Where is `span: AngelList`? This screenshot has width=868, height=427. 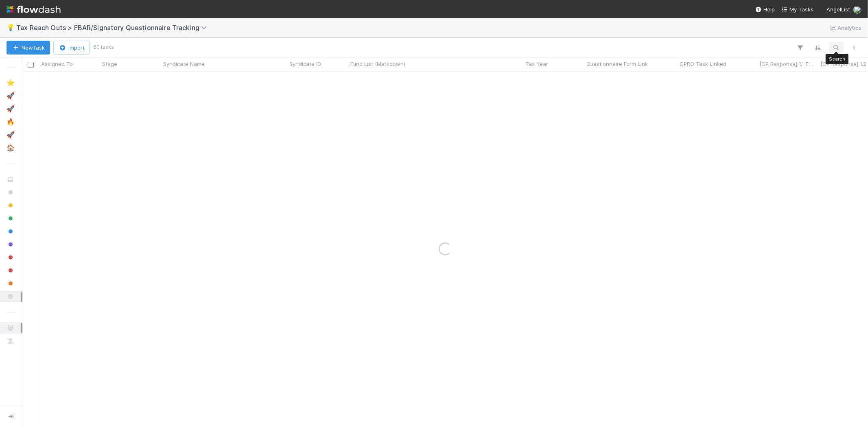
span: AngelList is located at coordinates (838, 10).